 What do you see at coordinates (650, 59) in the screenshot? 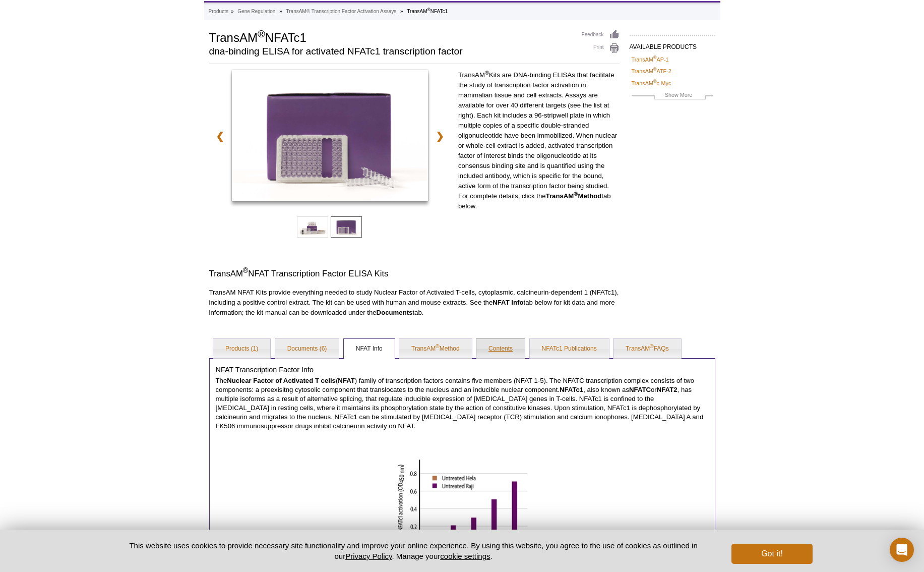
I see `a: TransAM®AP-1` at bounding box center [650, 59].